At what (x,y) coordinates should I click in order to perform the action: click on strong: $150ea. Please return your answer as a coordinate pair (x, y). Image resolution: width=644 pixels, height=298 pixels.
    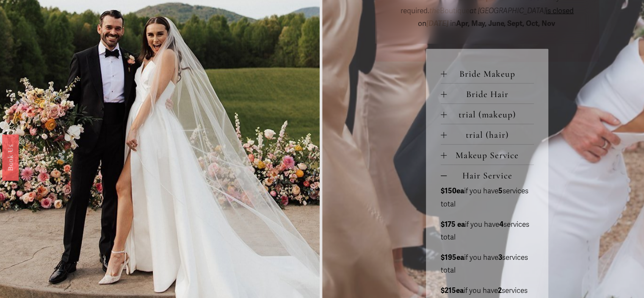
    Looking at the image, I should click on (452, 191).